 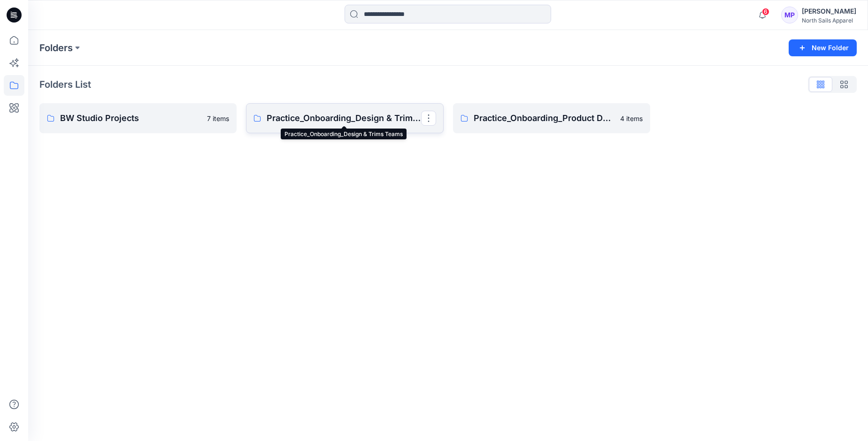 What do you see at coordinates (56, 48) in the screenshot?
I see `p: Folders` at bounding box center [56, 48].